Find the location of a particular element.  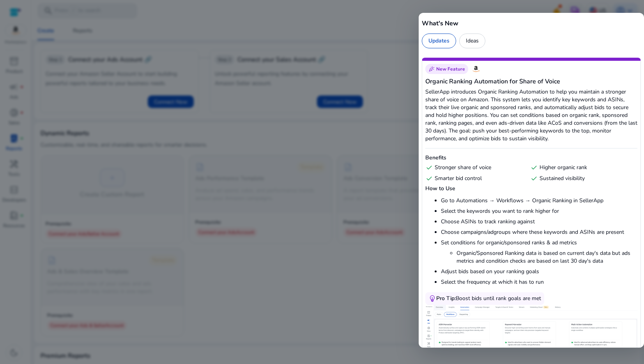

span: emoji_objects is located at coordinates (432, 298).